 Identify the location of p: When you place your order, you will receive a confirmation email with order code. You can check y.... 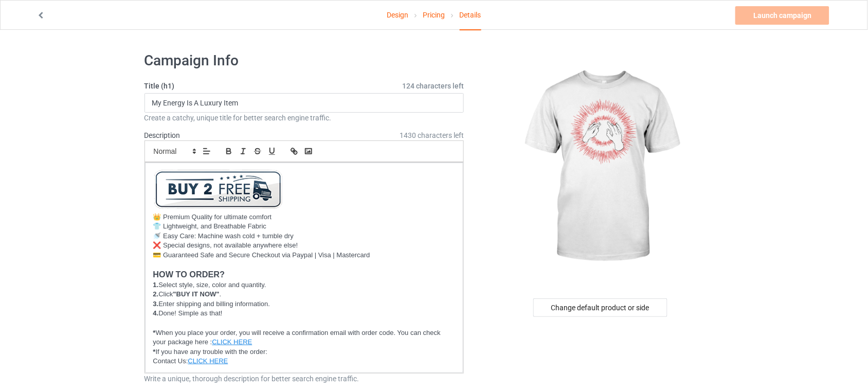
(304, 338).